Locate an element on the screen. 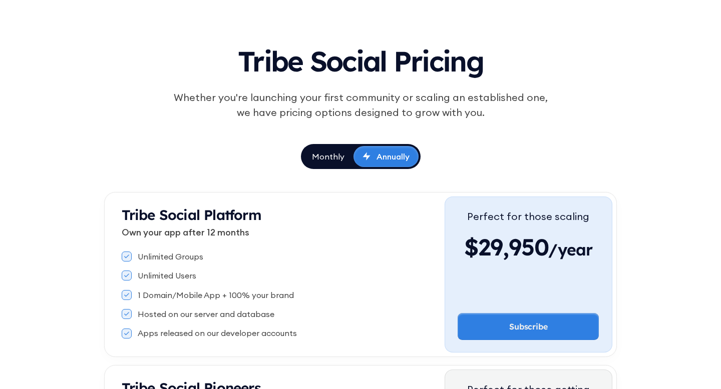 The width and height of the screenshot is (721, 389). div: Unlimited Groups is located at coordinates (170, 257).